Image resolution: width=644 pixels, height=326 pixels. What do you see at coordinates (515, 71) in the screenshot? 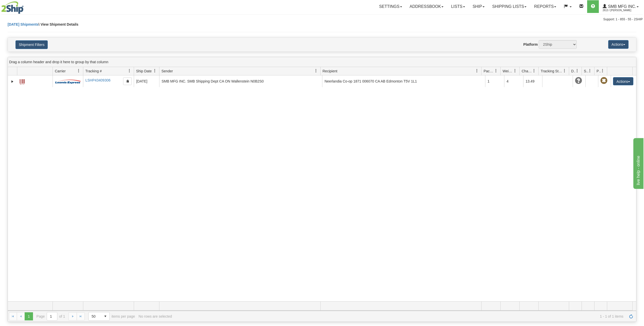
I see `a: Weight filter column settings` at bounding box center [515, 71].